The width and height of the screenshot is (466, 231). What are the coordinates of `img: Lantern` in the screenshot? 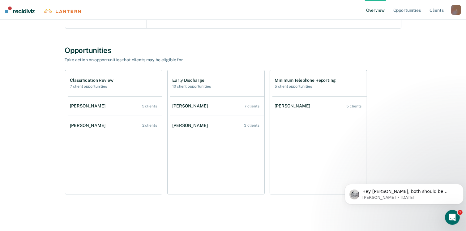 It's located at (62, 11).